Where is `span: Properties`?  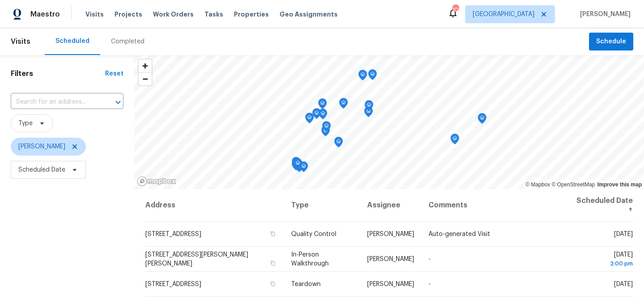
span: Properties is located at coordinates (251, 15).